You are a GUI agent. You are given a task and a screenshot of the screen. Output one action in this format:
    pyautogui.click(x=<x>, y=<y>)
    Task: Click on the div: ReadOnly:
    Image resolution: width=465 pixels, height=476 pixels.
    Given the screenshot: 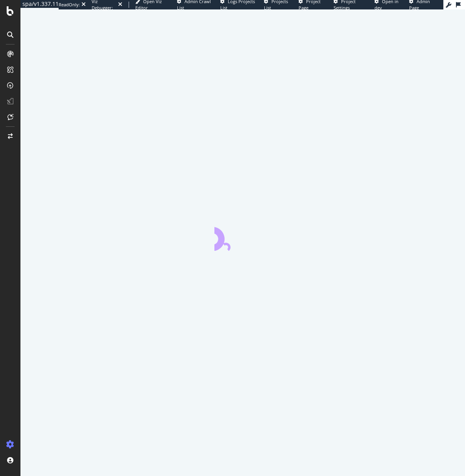 What is the action you would take?
    pyautogui.click(x=69, y=5)
    